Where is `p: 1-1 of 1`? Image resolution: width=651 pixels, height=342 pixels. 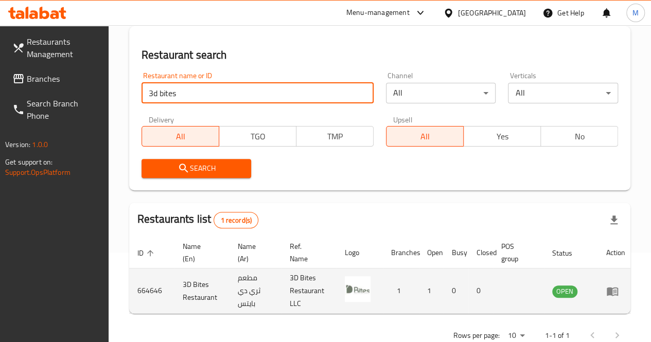 p: 1-1 of 1 is located at coordinates (557, 336).